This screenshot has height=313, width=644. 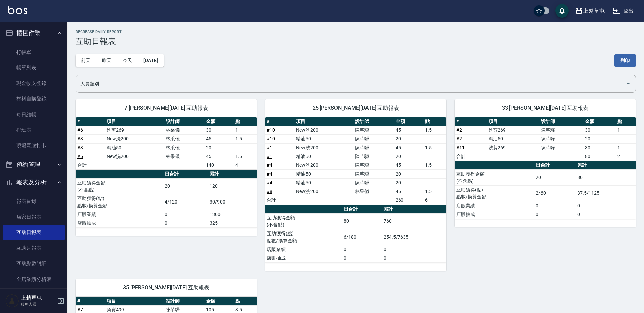 I want to click on th: 金額, so click(x=219, y=122).